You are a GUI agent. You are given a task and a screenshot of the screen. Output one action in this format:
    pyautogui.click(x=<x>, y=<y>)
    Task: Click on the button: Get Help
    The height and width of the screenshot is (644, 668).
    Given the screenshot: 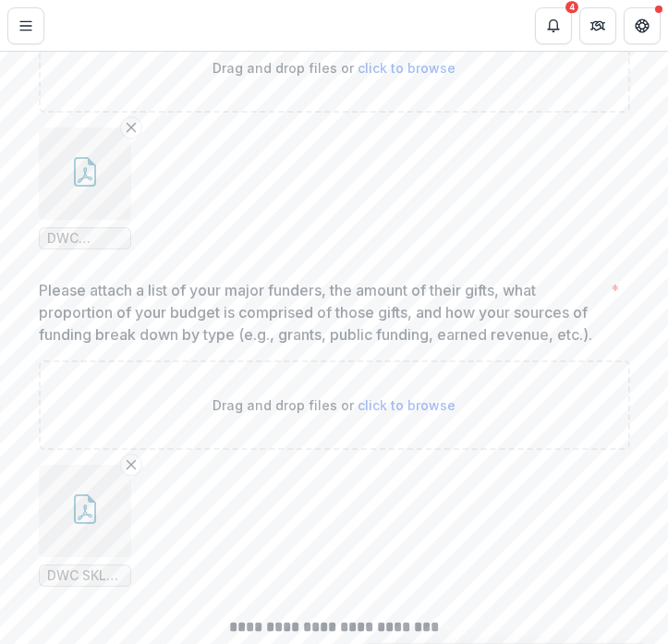 What is the action you would take?
    pyautogui.click(x=642, y=26)
    